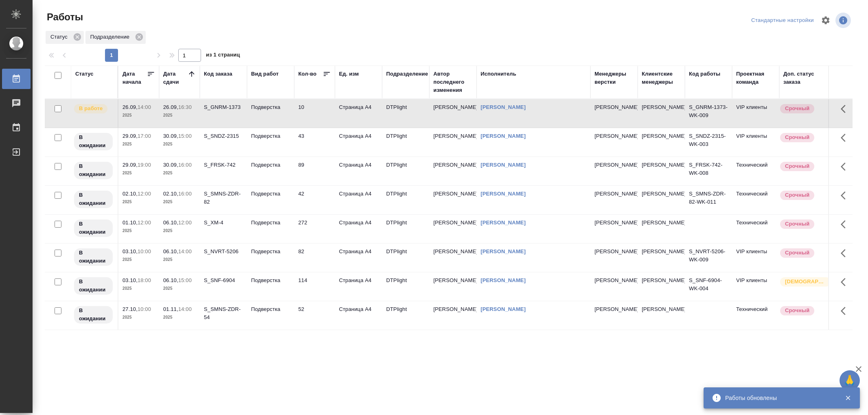 The height and width of the screenshot is (415, 868). I want to click on p: 17:00, so click(144, 136).